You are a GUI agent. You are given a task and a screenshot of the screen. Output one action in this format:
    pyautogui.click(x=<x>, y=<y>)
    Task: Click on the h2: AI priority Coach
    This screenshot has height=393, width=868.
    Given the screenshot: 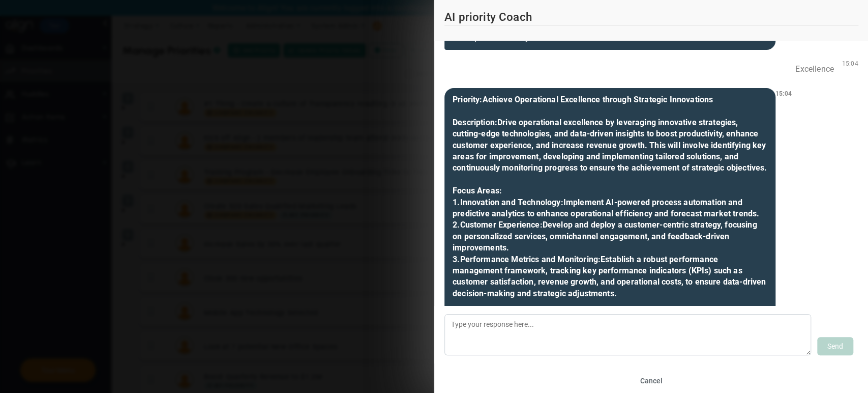 What is the action you would take?
    pyautogui.click(x=651, y=18)
    